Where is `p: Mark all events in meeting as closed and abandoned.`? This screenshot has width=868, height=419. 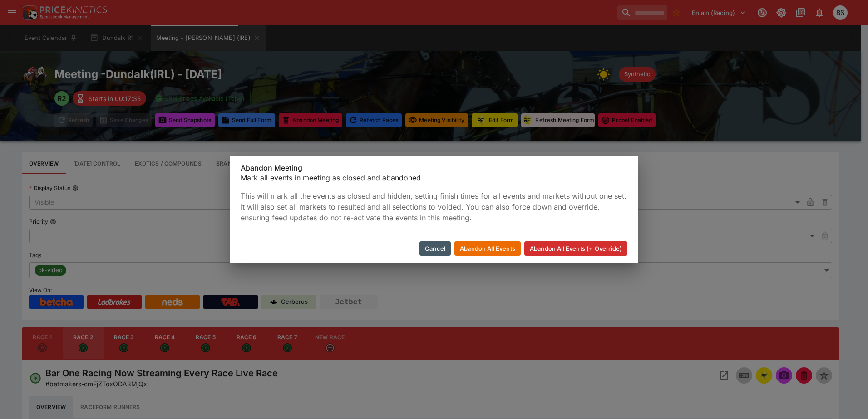 p: Mark all events in meeting as closed and abandoned. is located at coordinates (434, 178).